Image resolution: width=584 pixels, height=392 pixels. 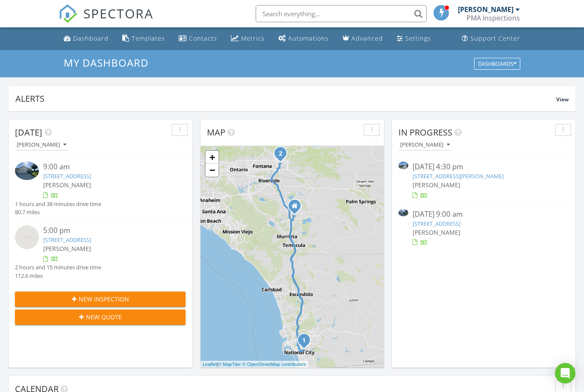 What do you see at coordinates (144, 39) in the screenshot?
I see `a: Templates` at bounding box center [144, 39].